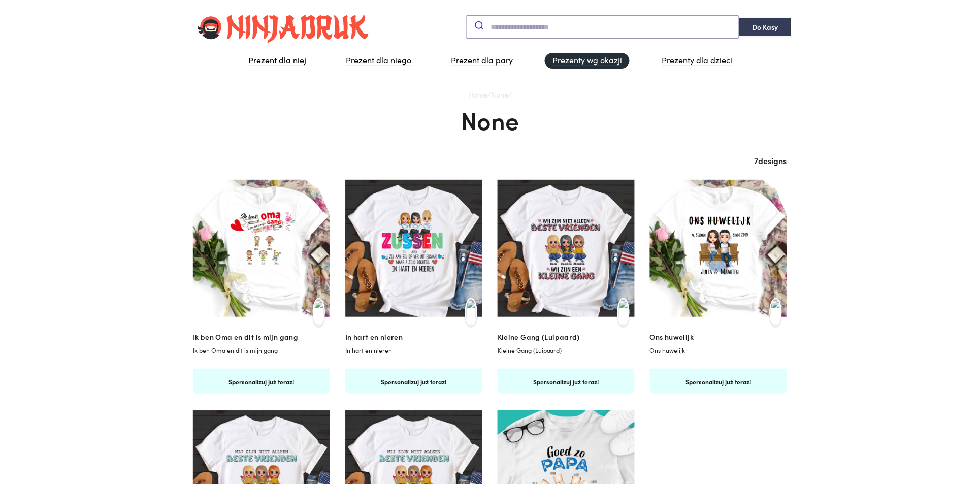  I want to click on a: Prezenty dla dzieci, so click(696, 60).